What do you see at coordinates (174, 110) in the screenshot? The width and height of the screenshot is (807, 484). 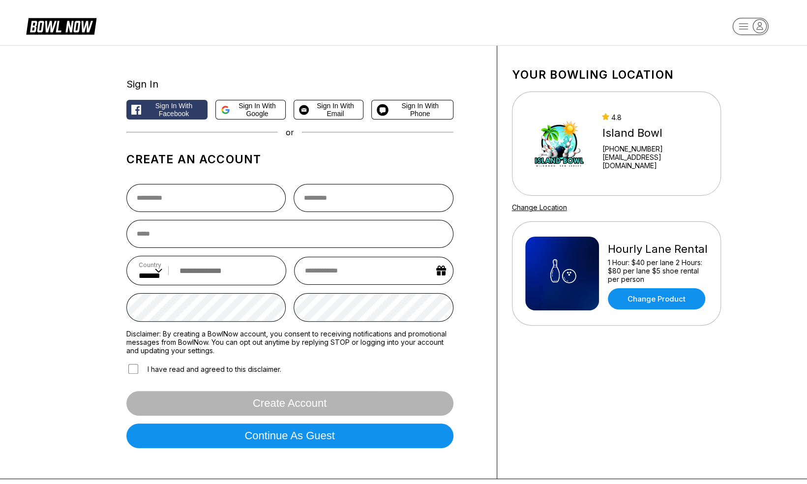 I see `span: Sign in with Facebook` at bounding box center [174, 110].